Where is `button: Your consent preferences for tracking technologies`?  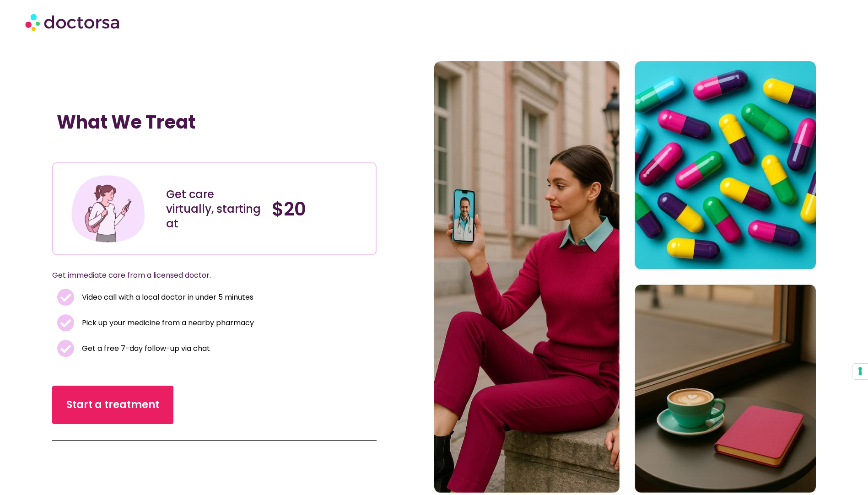
button: Your consent preferences for tracking technologies is located at coordinates (861, 372).